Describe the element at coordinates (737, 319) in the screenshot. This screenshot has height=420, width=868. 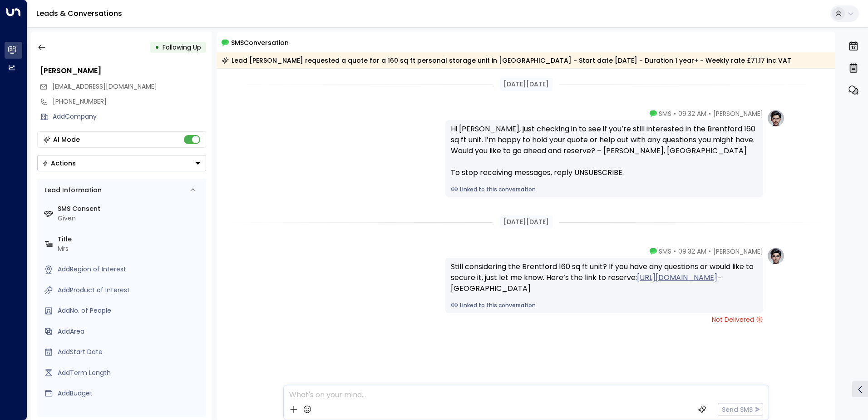
I see `span: Not Delivered` at that location.